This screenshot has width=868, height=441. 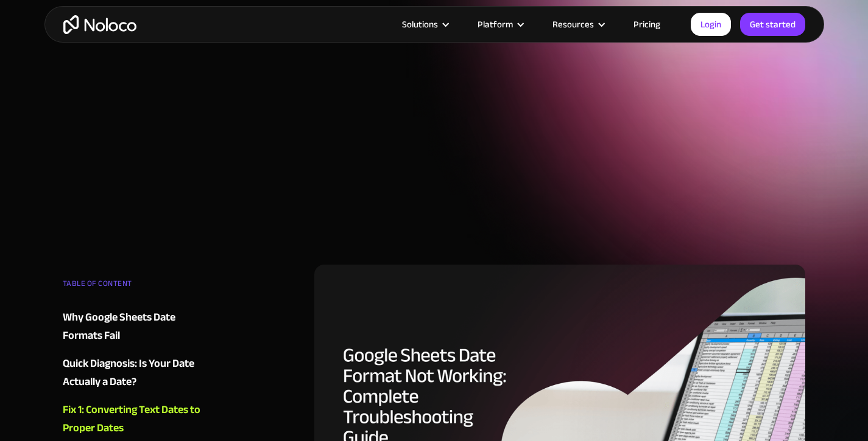 I want to click on a: home, so click(x=100, y=24).